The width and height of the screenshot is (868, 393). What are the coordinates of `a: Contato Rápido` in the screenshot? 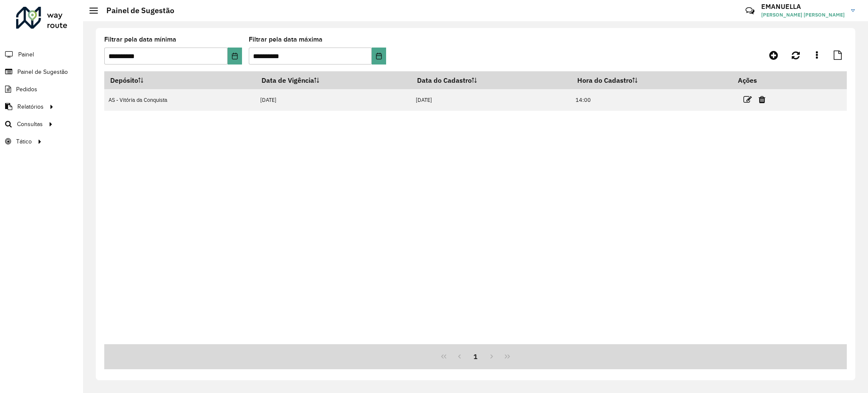 It's located at (749, 11).